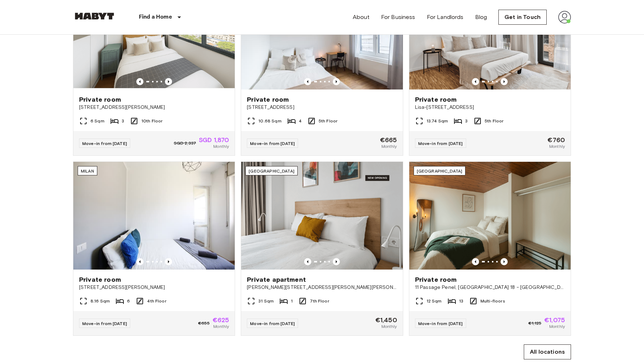 This screenshot has width=644, height=363. What do you see at coordinates (434, 301) in the screenshot?
I see `span: 12 Sqm` at bounding box center [434, 301].